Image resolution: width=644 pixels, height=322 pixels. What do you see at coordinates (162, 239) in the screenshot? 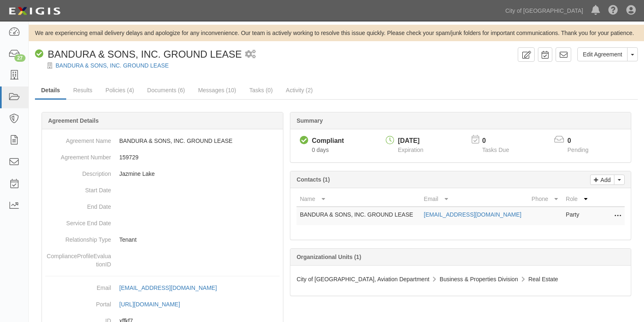
I see `dd: Tenant` at bounding box center [162, 239].